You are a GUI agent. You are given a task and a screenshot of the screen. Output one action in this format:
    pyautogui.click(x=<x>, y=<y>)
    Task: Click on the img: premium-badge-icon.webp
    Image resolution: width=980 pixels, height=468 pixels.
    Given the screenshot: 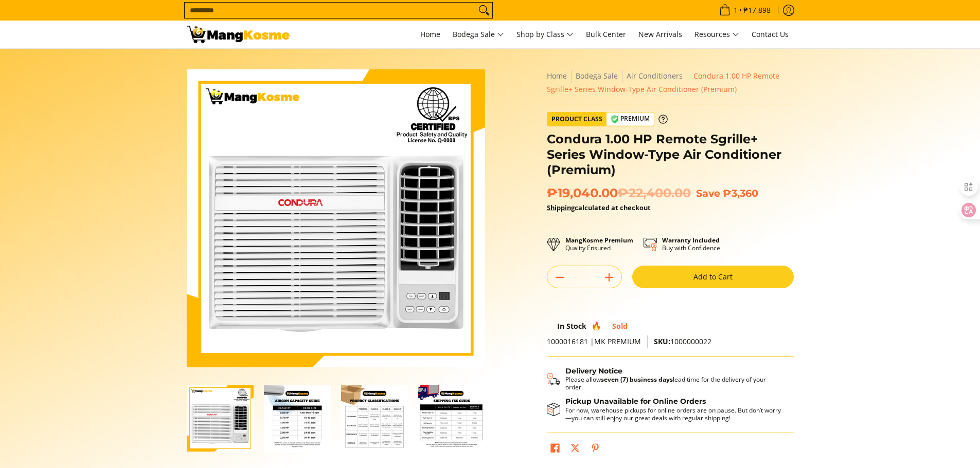 What is the action you would take?
    pyautogui.click(x=615, y=119)
    